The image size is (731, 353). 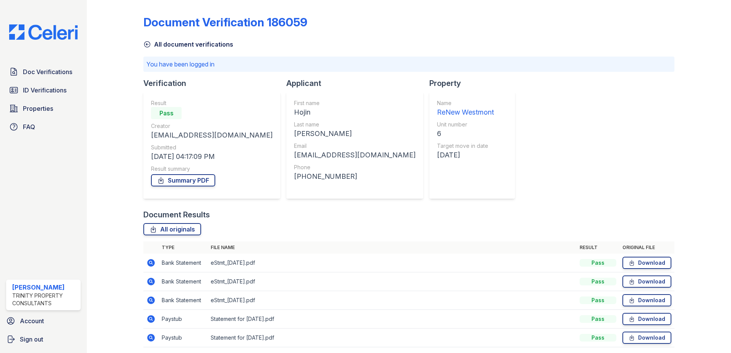 What do you see at coordinates (466, 125) in the screenshot?
I see `div: Unit number` at bounding box center [466, 125].